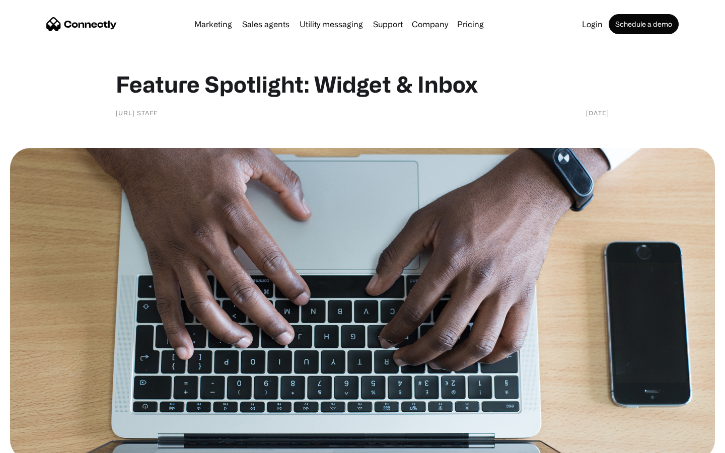 Image resolution: width=725 pixels, height=453 pixels. What do you see at coordinates (40, 443) in the screenshot?
I see `ul: Language list` at bounding box center [40, 443].